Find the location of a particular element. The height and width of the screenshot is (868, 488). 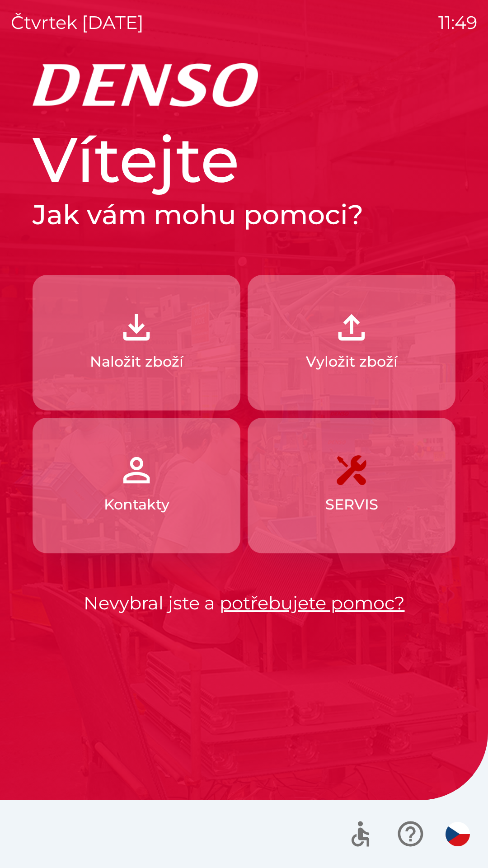

img: Logo is located at coordinates (244, 85).